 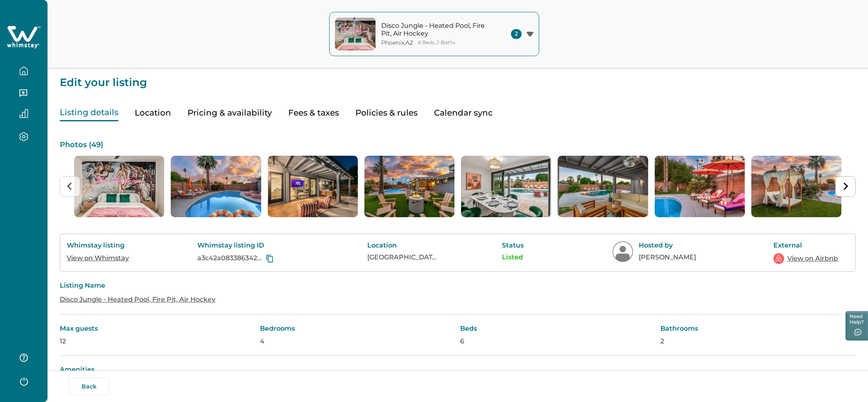 I want to click on li: 2 of 49, so click(x=216, y=186).